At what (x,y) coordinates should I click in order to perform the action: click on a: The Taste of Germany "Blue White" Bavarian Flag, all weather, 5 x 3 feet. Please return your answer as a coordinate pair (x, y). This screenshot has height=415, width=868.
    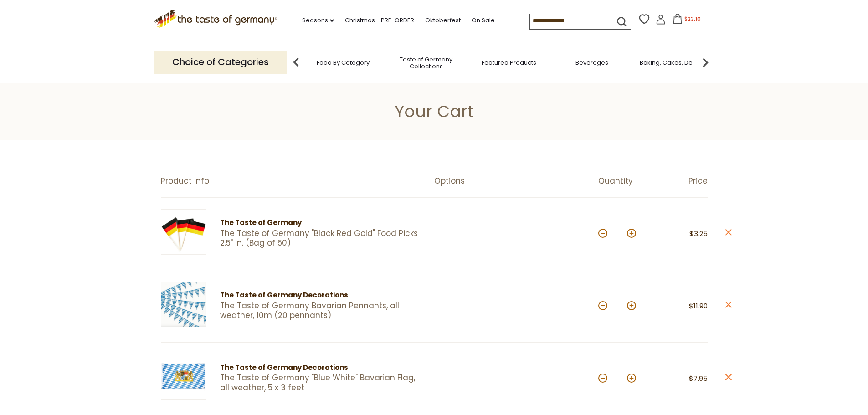
    Looking at the image, I should click on (319, 382).